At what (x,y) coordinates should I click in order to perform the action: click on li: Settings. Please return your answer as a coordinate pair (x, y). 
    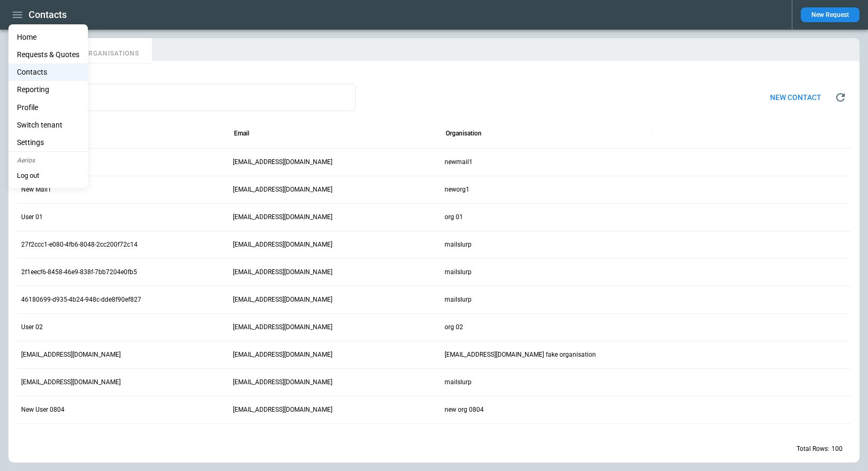
    Looking at the image, I should click on (48, 143).